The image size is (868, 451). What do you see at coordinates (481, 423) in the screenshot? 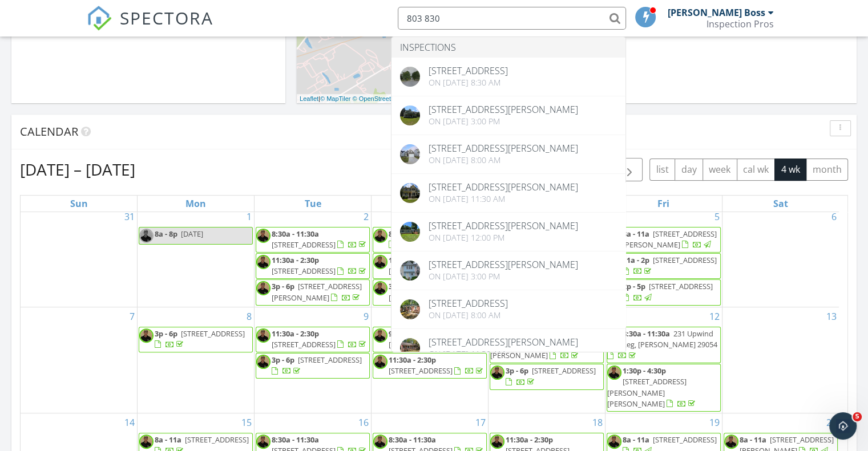
I see `a: Go to September 17, 2025` at bounding box center [481, 423].